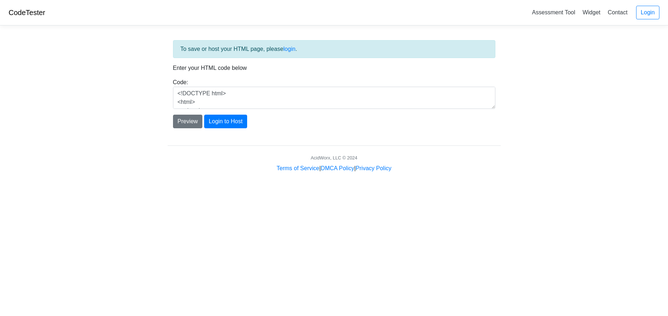  Describe the element at coordinates (334, 158) in the screenshot. I see `div: AcidWorx, LLC © 2024` at that location.